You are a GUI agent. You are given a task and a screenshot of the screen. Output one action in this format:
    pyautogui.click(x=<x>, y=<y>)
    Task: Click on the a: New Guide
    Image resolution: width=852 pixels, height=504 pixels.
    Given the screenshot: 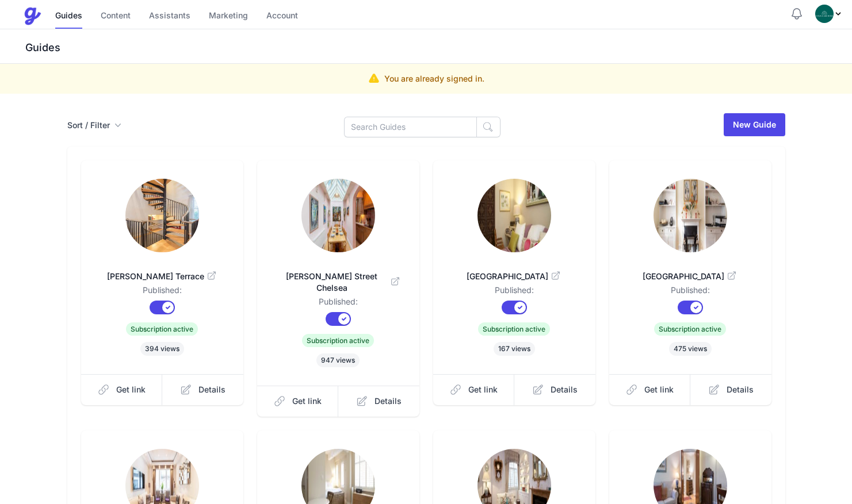 What is the action you would take?
    pyautogui.click(x=754, y=125)
    